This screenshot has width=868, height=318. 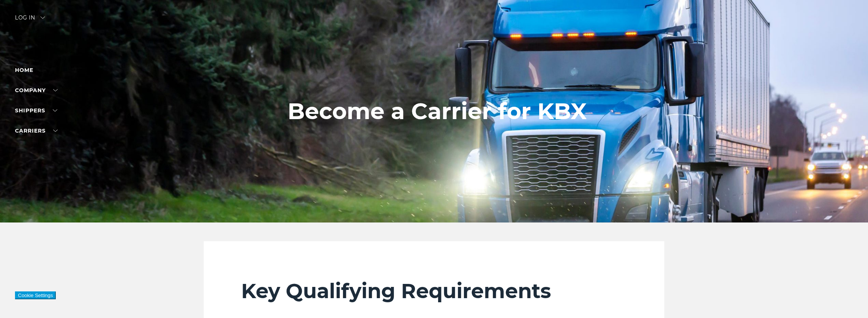 I want to click on img: kbx logo, so click(x=434, y=32).